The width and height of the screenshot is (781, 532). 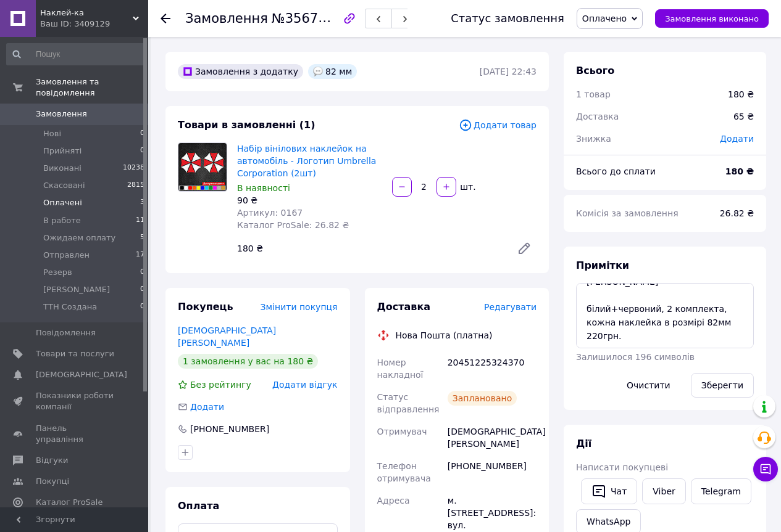 What do you see at coordinates (198, 506) in the screenshot?
I see `span: Оплата` at bounding box center [198, 506].